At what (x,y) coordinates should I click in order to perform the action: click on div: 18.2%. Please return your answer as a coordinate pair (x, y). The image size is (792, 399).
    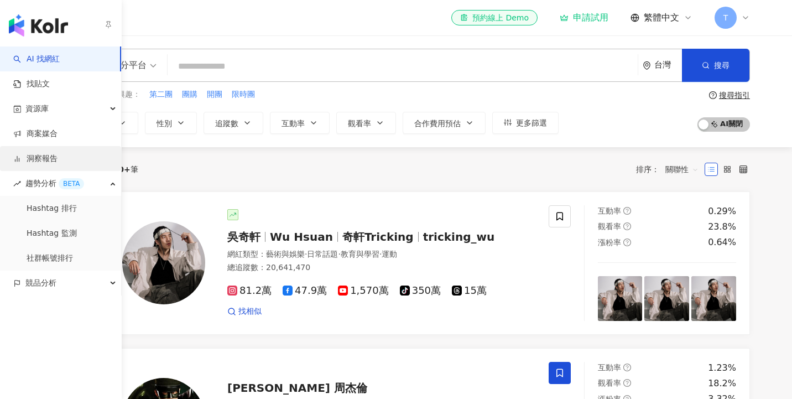
    Looking at the image, I should click on (721, 383).